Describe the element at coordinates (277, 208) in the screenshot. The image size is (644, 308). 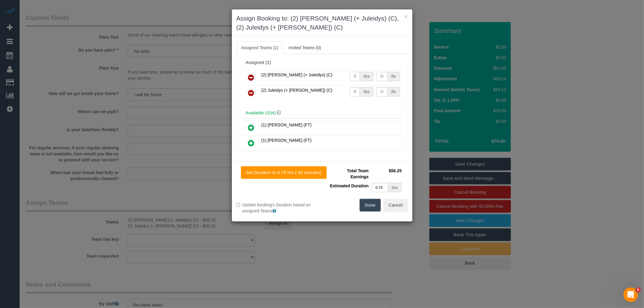
I see `label: Update booking's Duration based on assigned Teams` at that location.